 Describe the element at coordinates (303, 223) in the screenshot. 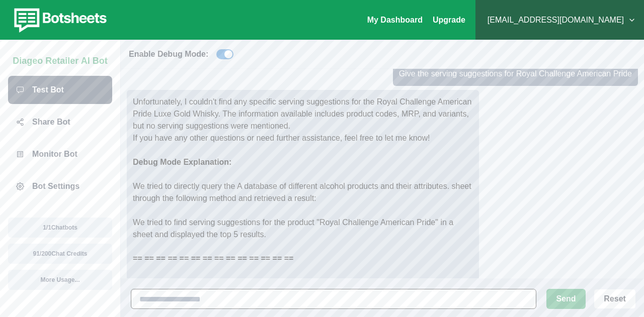

I see `p: We tried to find serving suggestions for the product "Royal Challenge American Pride" in a sheet ...` at that location.